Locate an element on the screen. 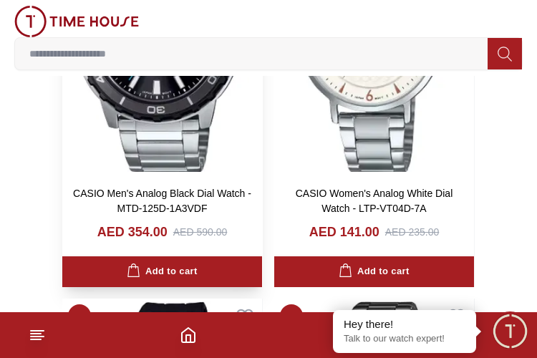  span: 30 % is located at coordinates (292, 316).